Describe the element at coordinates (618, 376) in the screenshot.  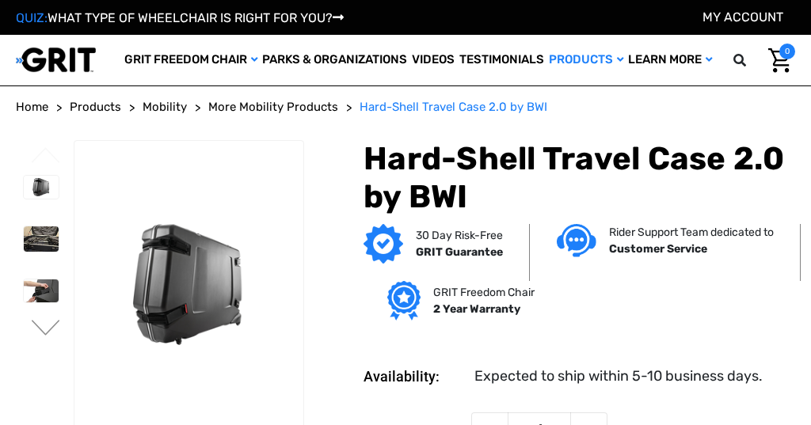
I see `dd: Expected to ship within 5-10 business days.` at that location.